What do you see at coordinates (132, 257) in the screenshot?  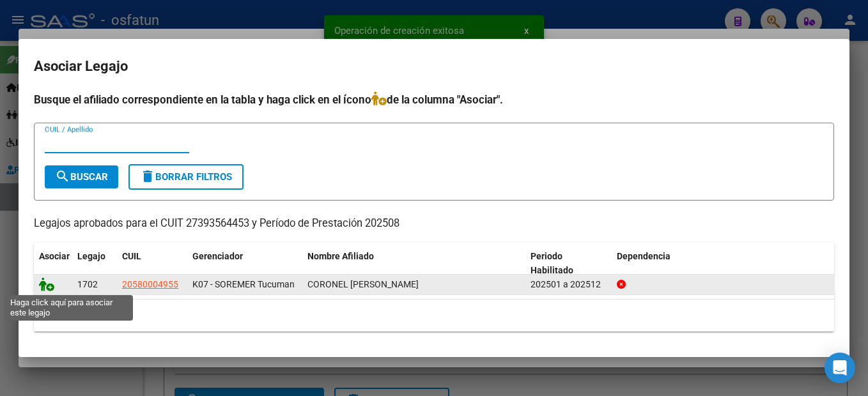 I see `span: CUIL` at bounding box center [132, 257].